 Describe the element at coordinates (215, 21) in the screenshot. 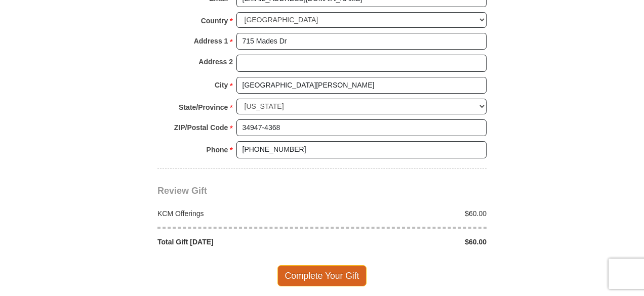

I see `strong: Country` at that location.